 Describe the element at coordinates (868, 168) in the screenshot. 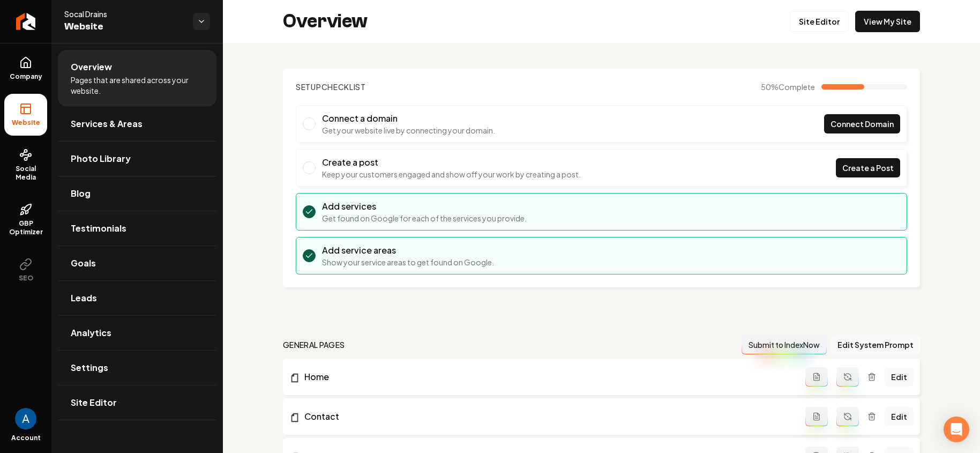

I see `a: Create a Post` at that location.